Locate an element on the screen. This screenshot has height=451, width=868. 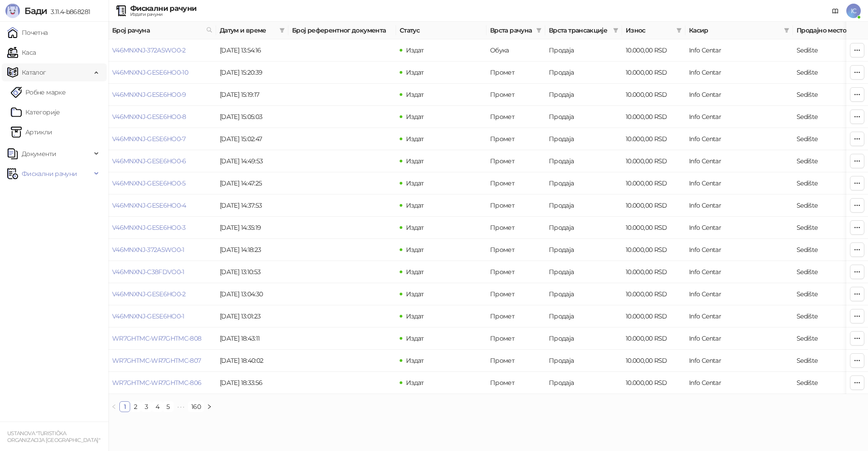
span: Број рачуна is located at coordinates (157, 31).